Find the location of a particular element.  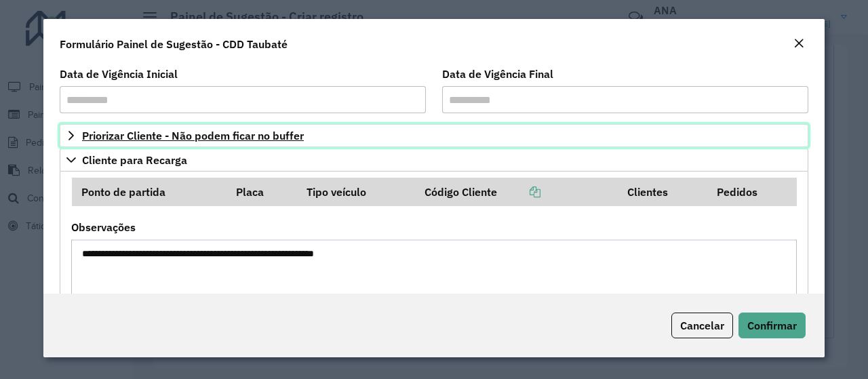

th: Ponto de partida is located at coordinates (149, 192).